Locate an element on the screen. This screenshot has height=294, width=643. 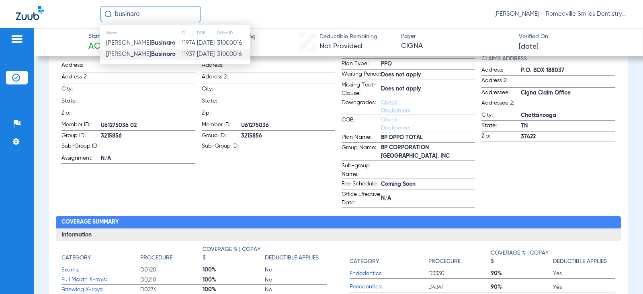
span: Plan Type: is located at coordinates (361, 64).